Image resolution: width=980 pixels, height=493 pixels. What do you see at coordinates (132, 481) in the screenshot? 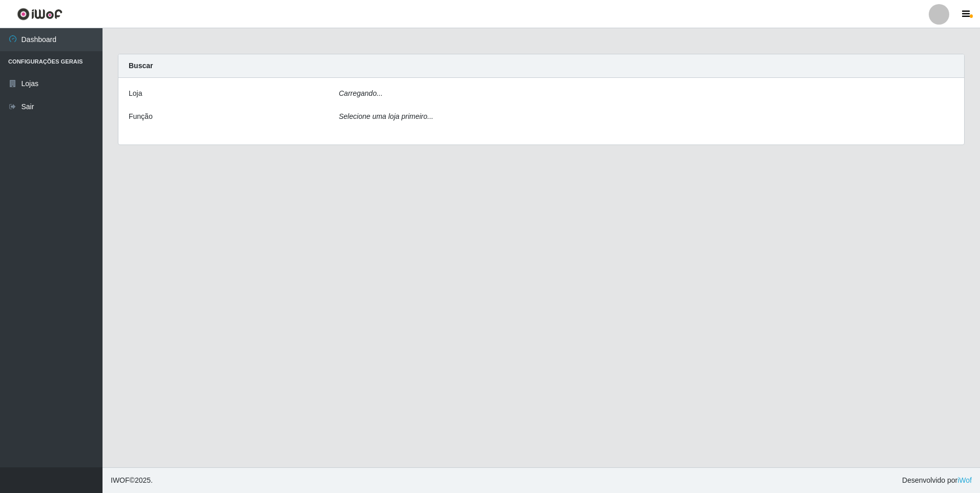
I see `span: © 2025 .` at bounding box center [132, 481].